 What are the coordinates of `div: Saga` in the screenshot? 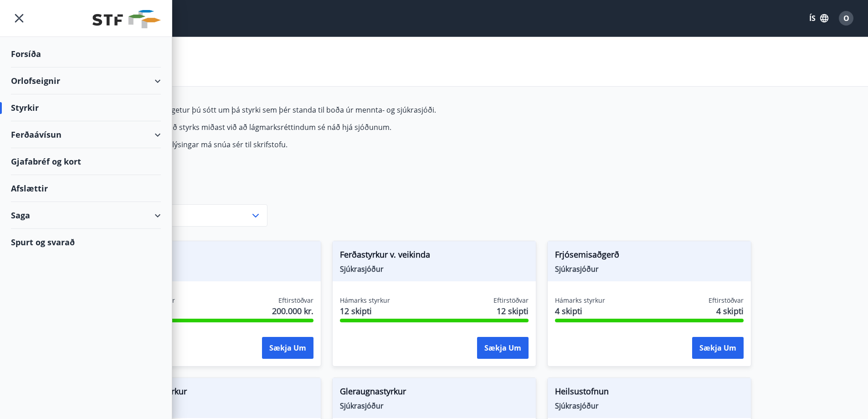 It's located at (85, 215).